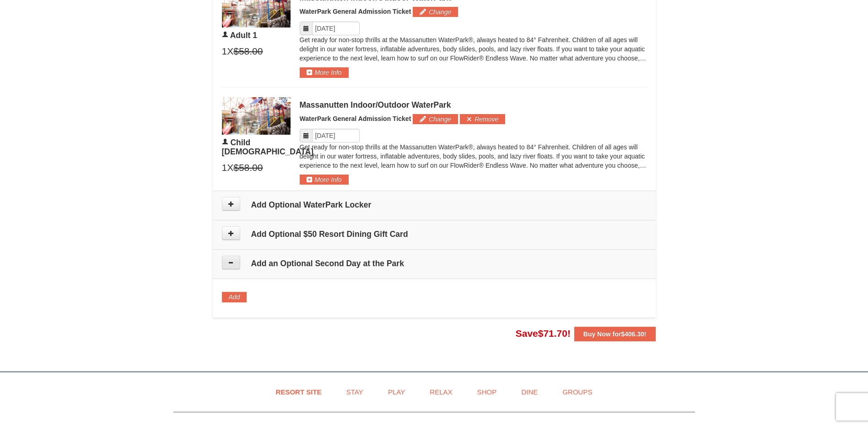 The width and height of the screenshot is (868, 427). Describe the element at coordinates (441, 391) in the screenshot. I see `a: Relax` at that location.